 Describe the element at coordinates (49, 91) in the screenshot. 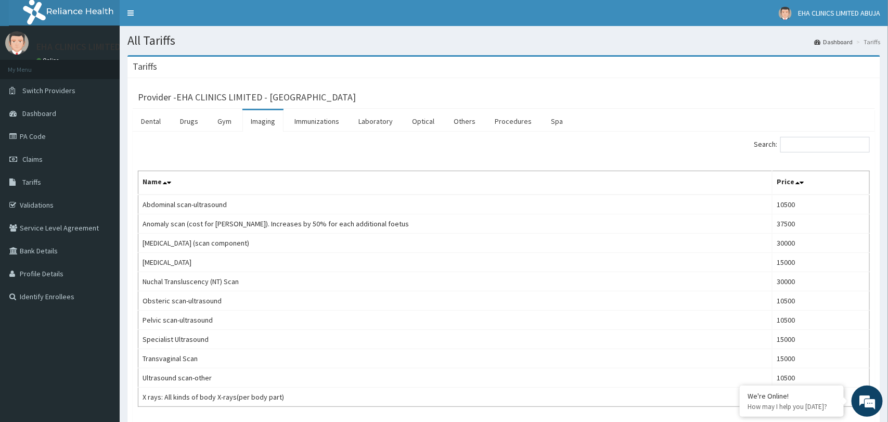

I see `span: Switch Providers` at that location.